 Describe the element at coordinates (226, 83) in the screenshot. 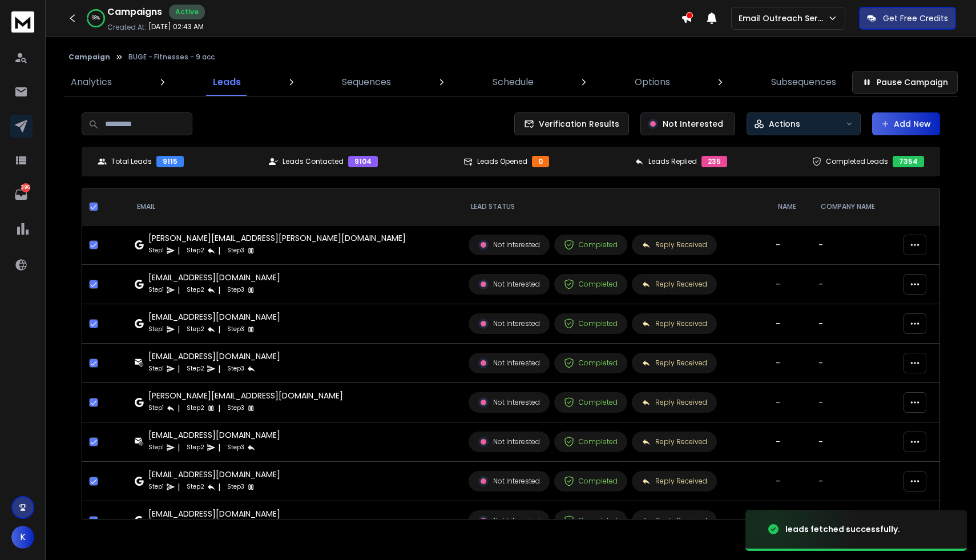

I see `a: Leads` at that location.